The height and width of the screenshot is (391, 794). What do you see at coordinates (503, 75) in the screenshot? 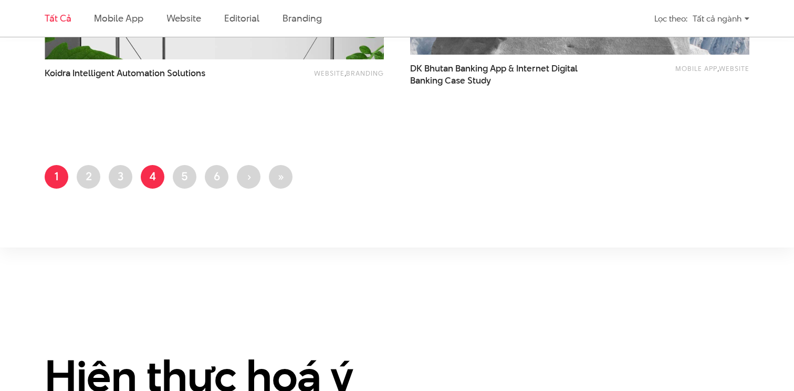
I see `span: DK Bhutan Banking App & Internet Digital` at bounding box center [503, 75].